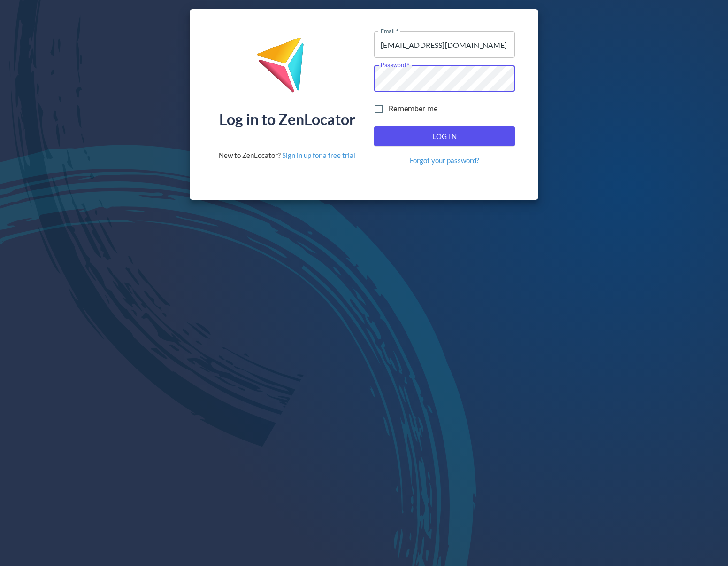  Describe the element at coordinates (413, 109) in the screenshot. I see `span: Remember me` at that location.